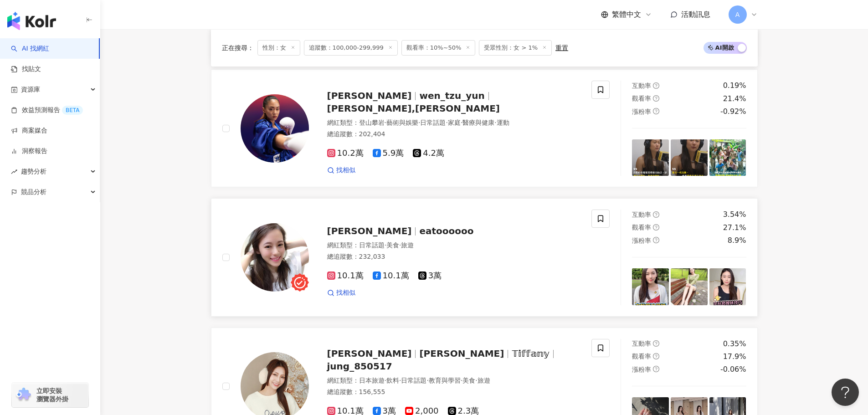  What do you see at coordinates (407, 245) in the screenshot?
I see `span: 旅遊` at bounding box center [407, 245].